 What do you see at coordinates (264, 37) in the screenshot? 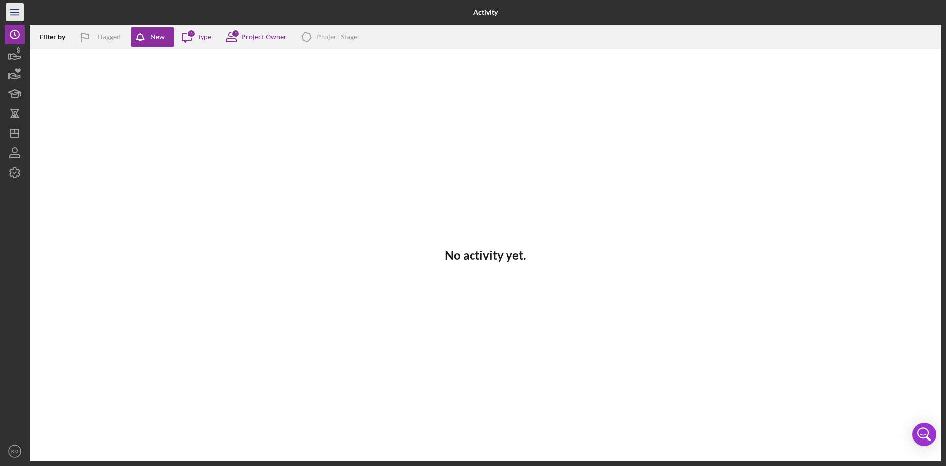
I see `div: Project Owner` at bounding box center [264, 37].